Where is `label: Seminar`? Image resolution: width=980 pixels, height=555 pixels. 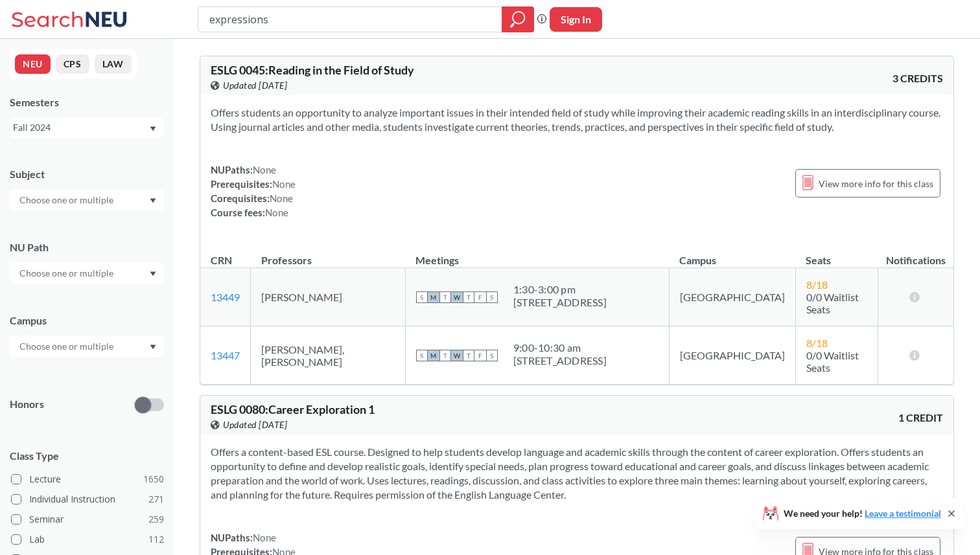 label: Seminar is located at coordinates (88, 519).